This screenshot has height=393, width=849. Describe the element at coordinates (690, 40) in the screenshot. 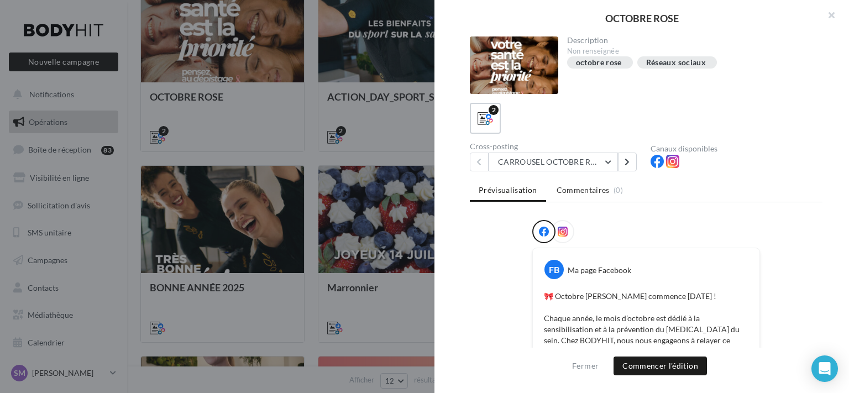

I see `div: Description` at that location.